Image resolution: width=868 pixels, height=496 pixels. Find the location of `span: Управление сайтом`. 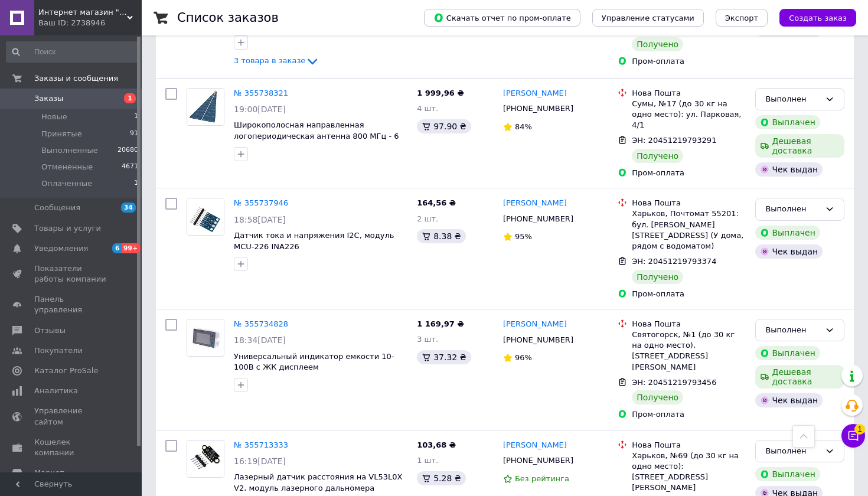

span: Управление сайтом is located at coordinates (72, 416).